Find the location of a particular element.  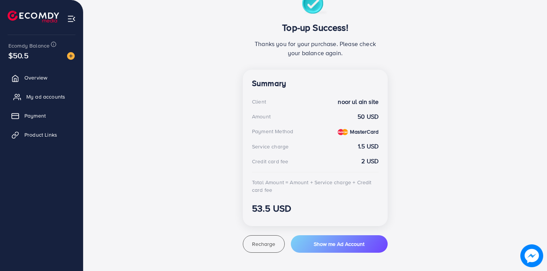

span: Recharge is located at coordinates (263, 244).